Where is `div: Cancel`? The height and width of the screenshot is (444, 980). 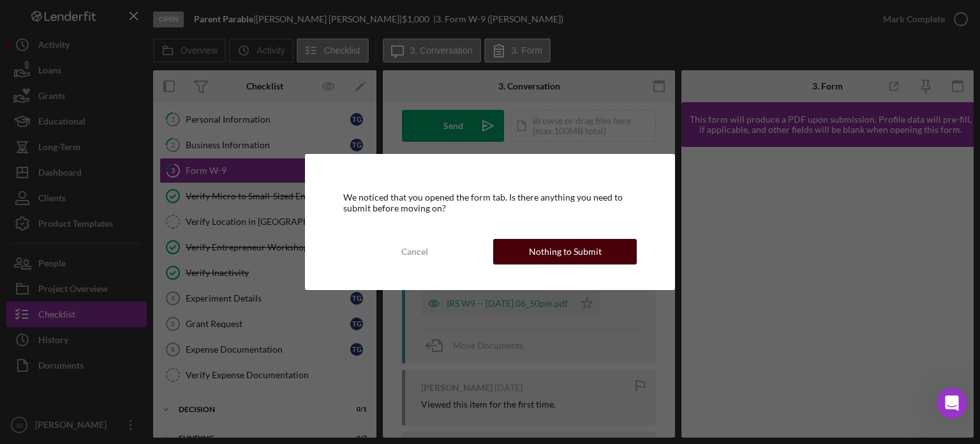
div: Cancel is located at coordinates (415, 252).